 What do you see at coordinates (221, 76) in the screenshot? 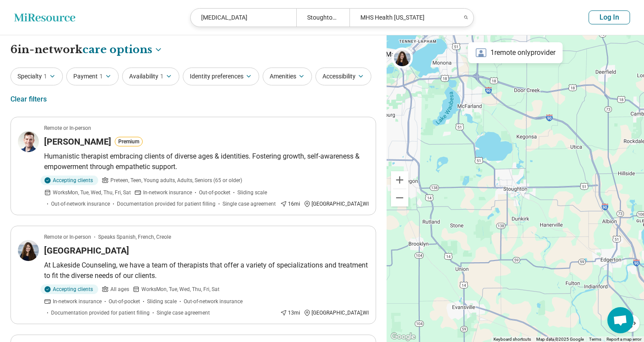
I see `button: Identity preferences` at bounding box center [221, 76].